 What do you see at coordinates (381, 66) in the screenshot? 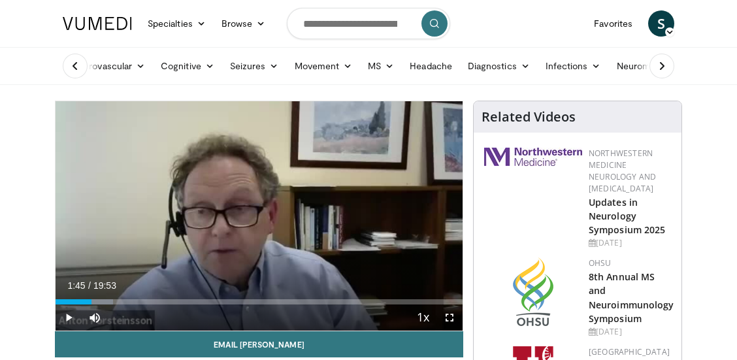
I see `a: MS` at bounding box center [381, 66].